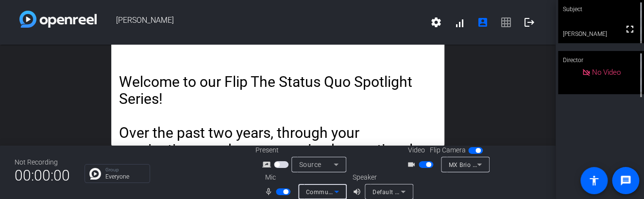 The image size is (644, 199). What do you see at coordinates (358, 192) in the screenshot?
I see `mat-icon: volume_up` at bounding box center [358, 192].